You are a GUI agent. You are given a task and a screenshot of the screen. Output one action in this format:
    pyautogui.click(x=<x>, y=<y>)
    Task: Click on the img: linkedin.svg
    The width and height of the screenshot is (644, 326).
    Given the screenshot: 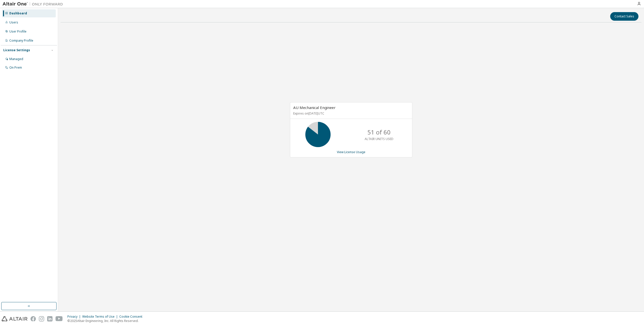 What is the action you would take?
    pyautogui.click(x=50, y=319)
    